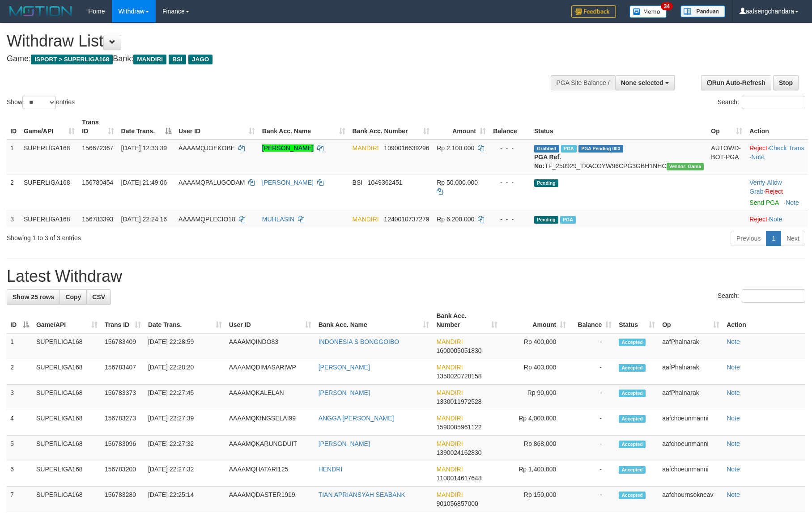 Image resolution: width=812 pixels, height=513 pixels. What do you see at coordinates (20, 397) in the screenshot?
I see `td: 3` at bounding box center [20, 397].